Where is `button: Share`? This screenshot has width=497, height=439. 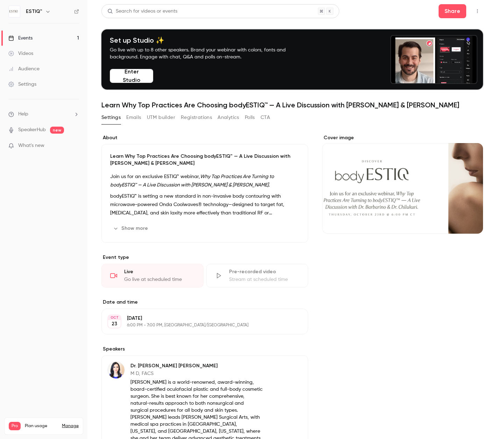
button: Share is located at coordinates (452, 11).